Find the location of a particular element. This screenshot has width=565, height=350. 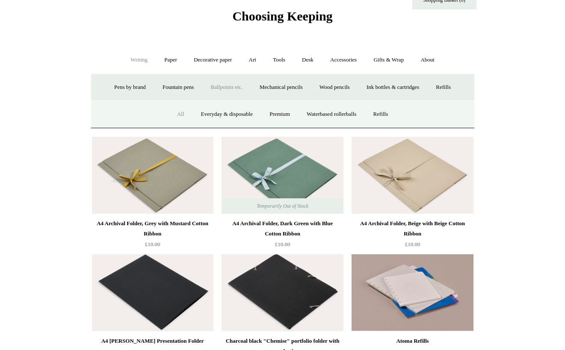

img: A4 Archival Folder, Grey with Mustard Cotton Ribbon is located at coordinates (153, 175).